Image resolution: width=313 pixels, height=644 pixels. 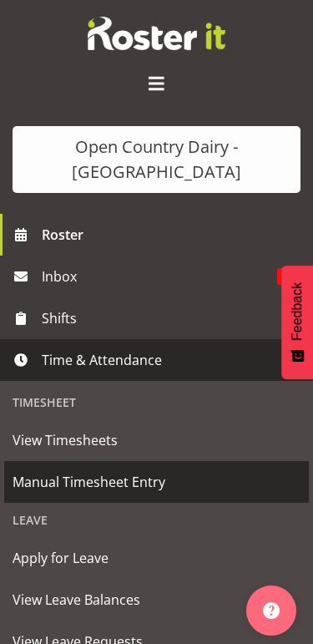 I want to click on span: Roster, so click(x=173, y=235).